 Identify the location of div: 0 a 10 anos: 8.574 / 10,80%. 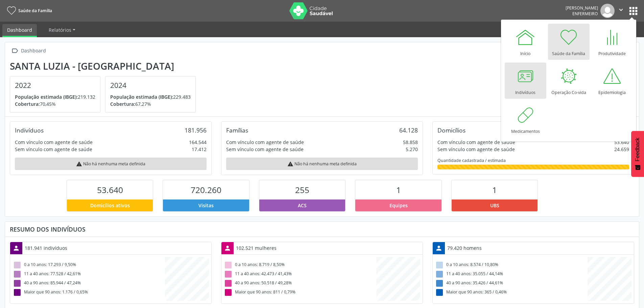
(511, 265).